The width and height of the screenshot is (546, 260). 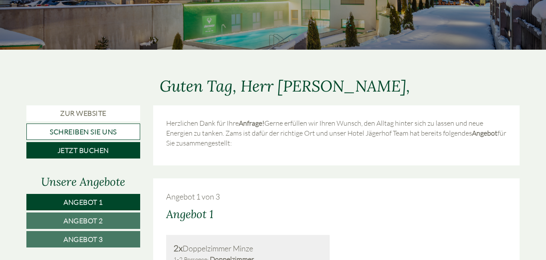 I want to click on p: Herzlichen Dank für Ihre Gerne erfüllen wir Ihren Wunsch, den Alltag hinter sich zu lassen und ne..., so click(x=336, y=133).